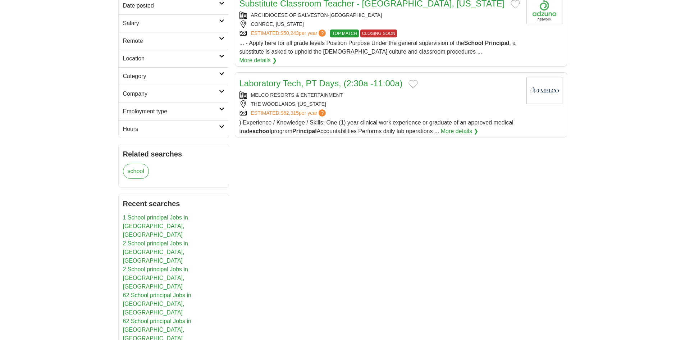 This screenshot has width=685, height=340. Describe the element at coordinates (174, 203) in the screenshot. I see `h2: Recent searches` at that location.